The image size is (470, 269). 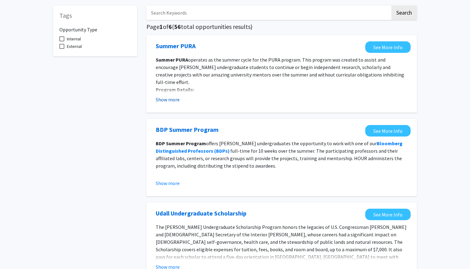 What do you see at coordinates (280, 71) in the screenshot?
I see `span: operates as the summer cycle for the PURA program. This program was created to assist and encoura...` at bounding box center [280, 71].